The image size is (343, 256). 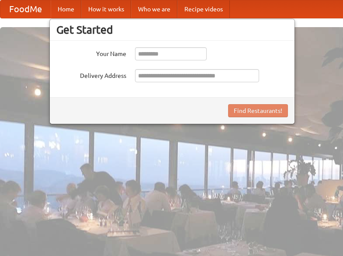 I want to click on a: How it works, so click(x=106, y=9).